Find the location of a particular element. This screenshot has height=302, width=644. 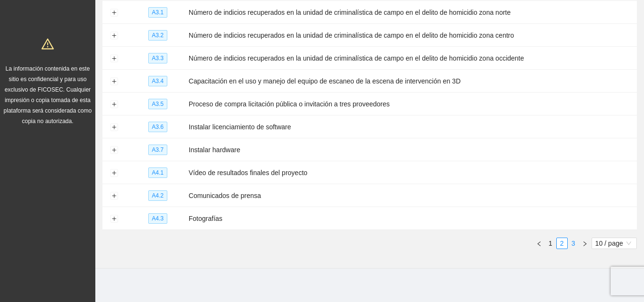

button: right is located at coordinates (585, 244).